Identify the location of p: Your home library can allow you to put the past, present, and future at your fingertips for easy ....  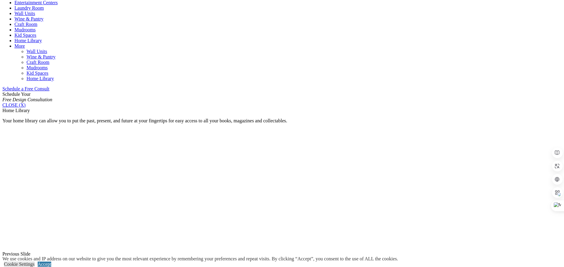
(282, 121).